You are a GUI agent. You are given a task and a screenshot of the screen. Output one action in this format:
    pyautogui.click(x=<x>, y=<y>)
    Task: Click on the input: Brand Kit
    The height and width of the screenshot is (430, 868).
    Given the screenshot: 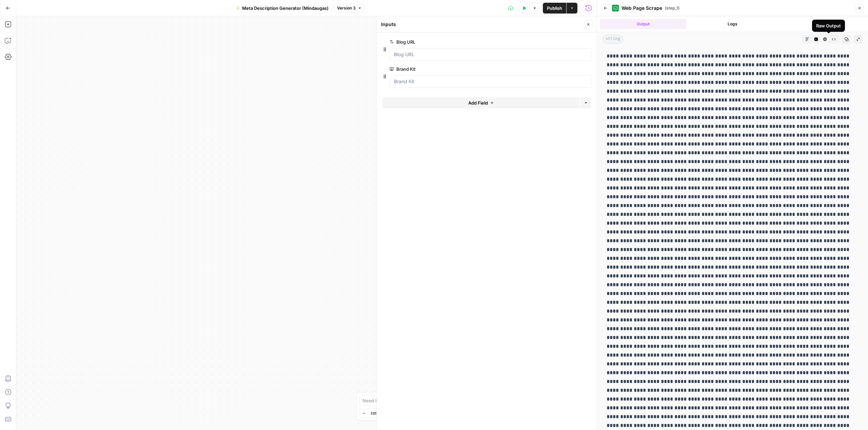 What is the action you would take?
    pyautogui.click(x=490, y=81)
    